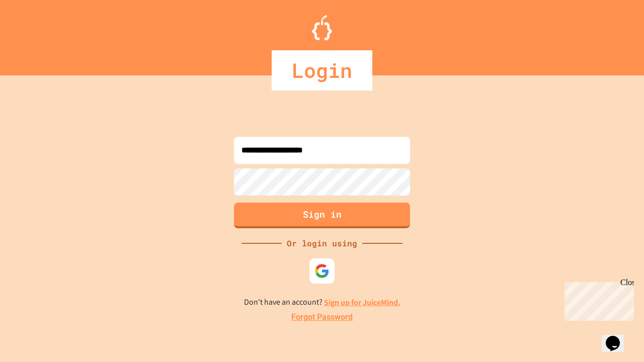 The width and height of the screenshot is (644, 362). I want to click on img: Logo.svg, so click(322, 28).